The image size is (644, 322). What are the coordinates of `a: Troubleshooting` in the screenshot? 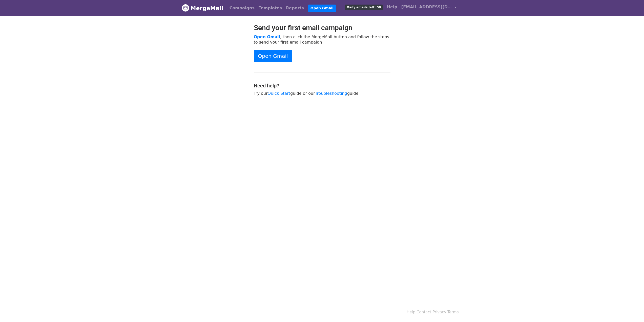 It's located at (331, 93).